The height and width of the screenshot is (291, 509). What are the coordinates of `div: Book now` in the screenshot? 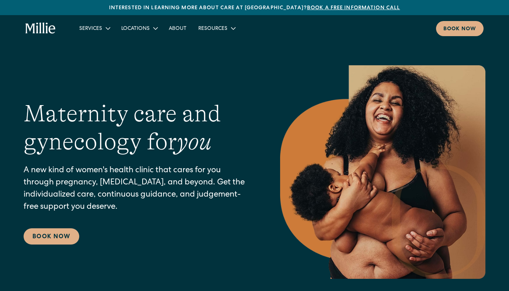 It's located at (460, 29).